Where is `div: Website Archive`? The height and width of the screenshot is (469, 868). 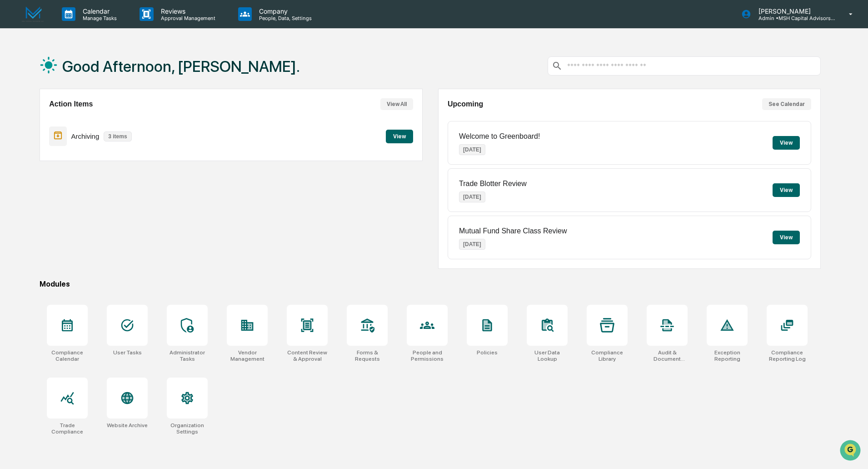
div: Website Archive is located at coordinates (127, 425).